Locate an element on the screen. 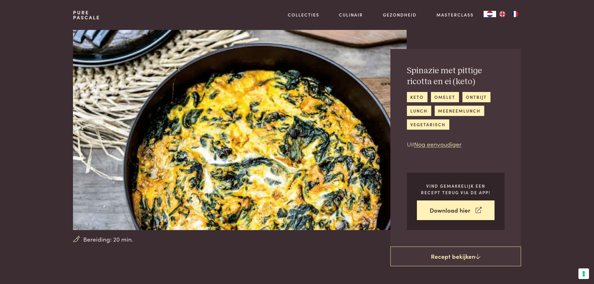  a: FR is located at coordinates (515, 14).